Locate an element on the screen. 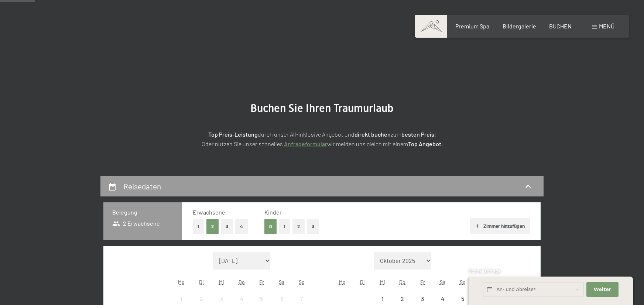 The width and height of the screenshot is (644, 305). a: BUCHEN is located at coordinates (560, 26).